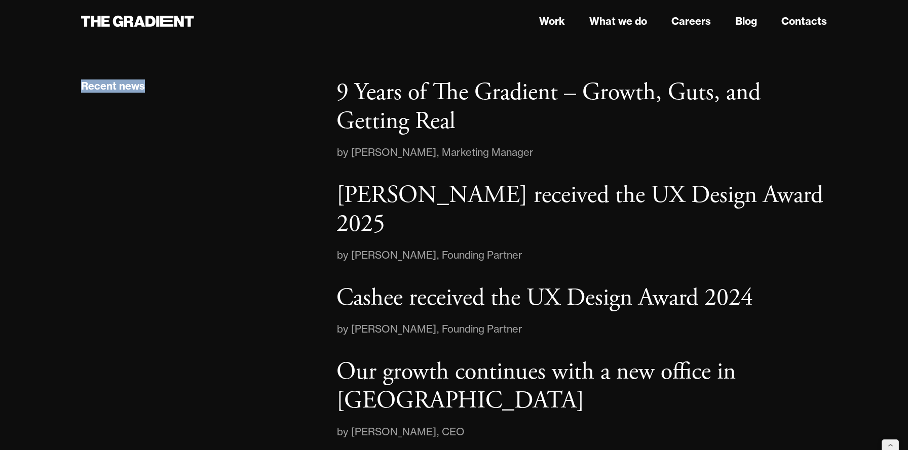 This screenshot has width=908, height=450. I want to click on a: 9 Years of The Gradient – Growth, Guts, and Getting Real, so click(582, 107).